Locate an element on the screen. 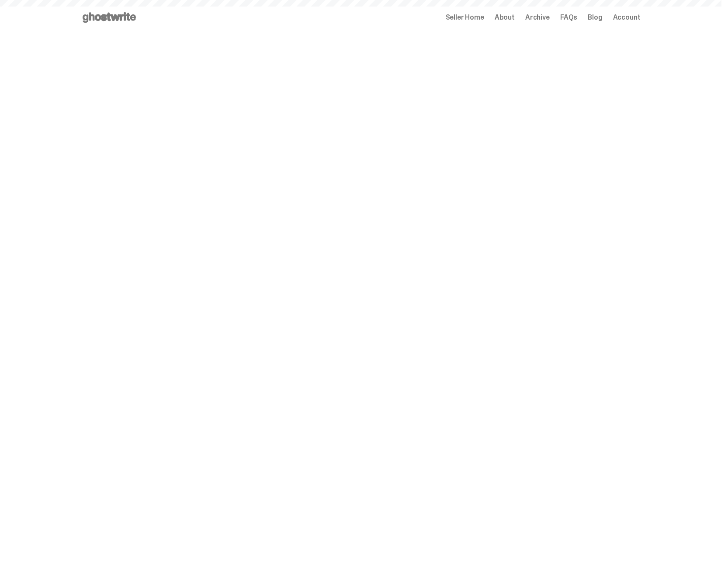 This screenshot has width=728, height=568. a: About is located at coordinates (505, 18).